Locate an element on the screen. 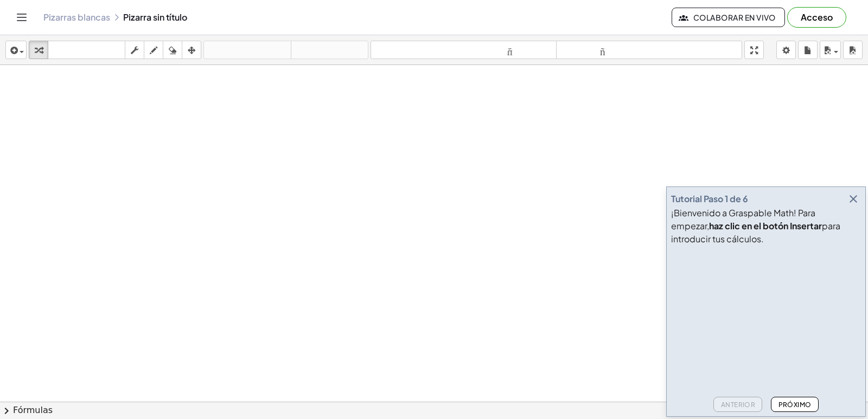 The image size is (868, 419). font: Tutorial Paso 1 de 6 is located at coordinates (710, 198).